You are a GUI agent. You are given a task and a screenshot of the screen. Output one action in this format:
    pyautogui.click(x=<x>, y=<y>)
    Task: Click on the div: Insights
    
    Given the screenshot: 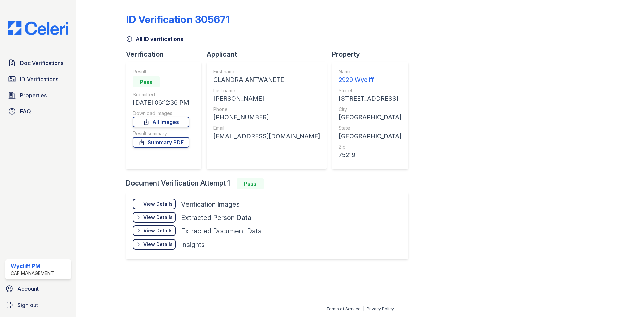 What is the action you would take?
    pyautogui.click(x=193, y=245)
    